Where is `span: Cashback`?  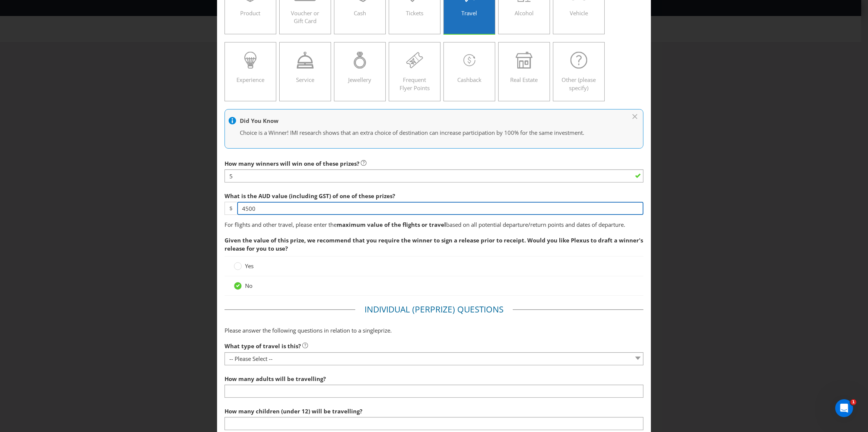
span: Cashback is located at coordinates (469, 80).